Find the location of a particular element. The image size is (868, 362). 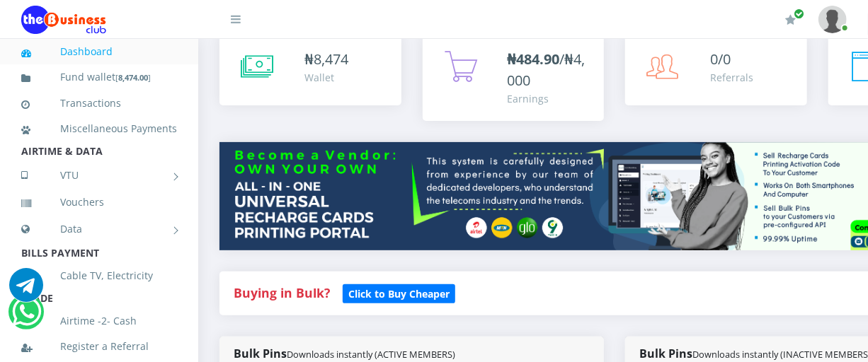

span: Renew/Upgrade Subscription is located at coordinates (798, 13).